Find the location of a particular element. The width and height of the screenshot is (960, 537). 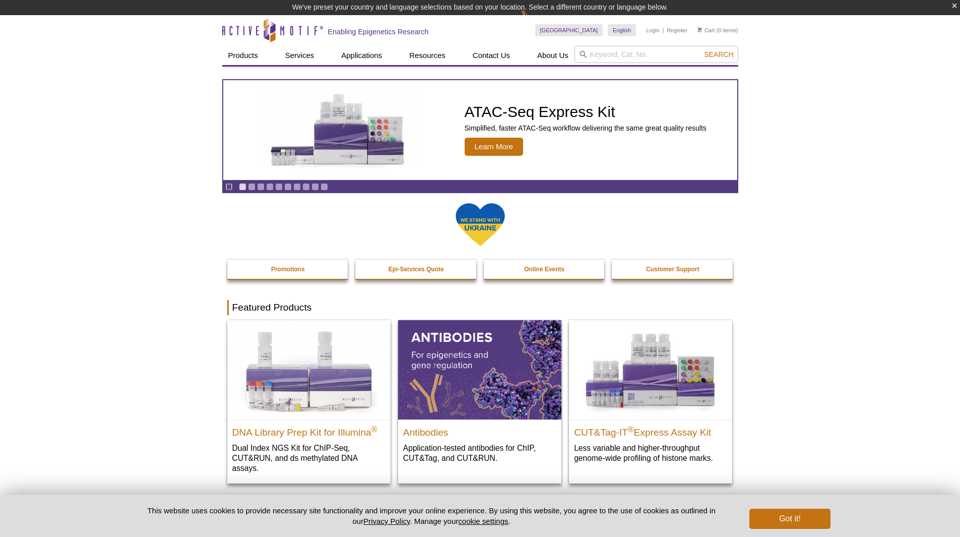

a: Resources is located at coordinates (427, 55).